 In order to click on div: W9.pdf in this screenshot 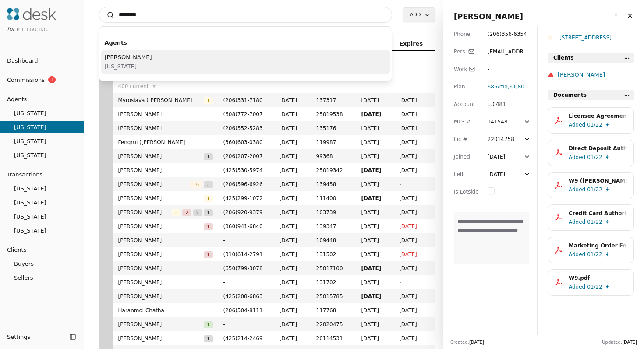, I will do `click(598, 278)`.